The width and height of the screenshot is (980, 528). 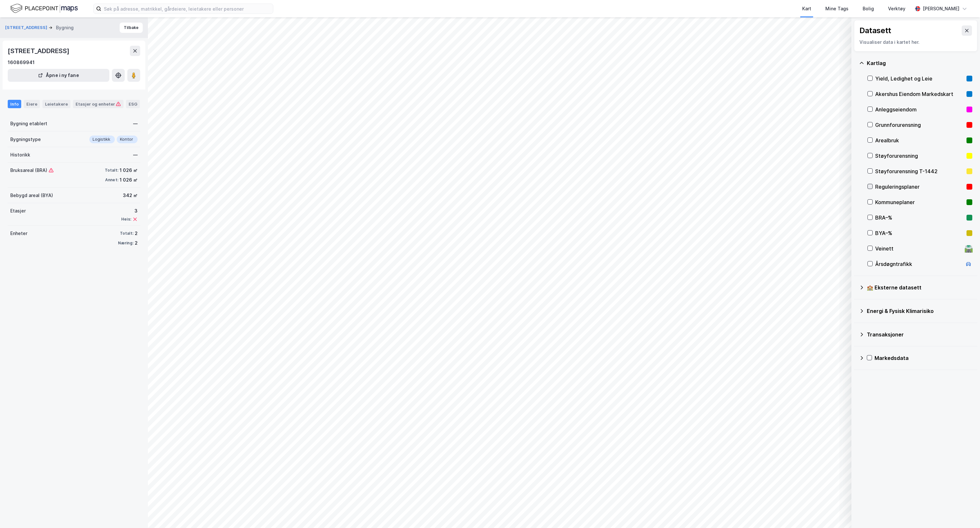 What do you see at coordinates (126, 219) in the screenshot?
I see `div: Heis:` at bounding box center [126, 219].